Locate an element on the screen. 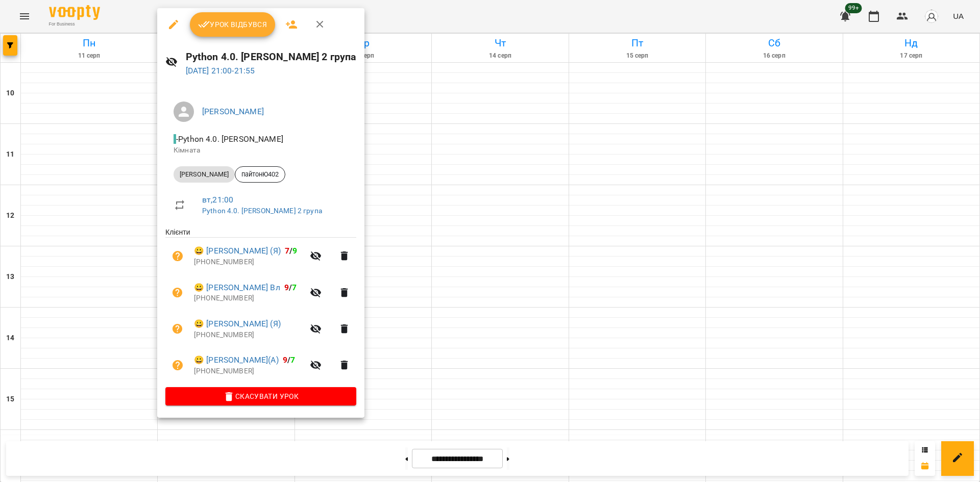  a: вт , 21:00 is located at coordinates (218, 200).